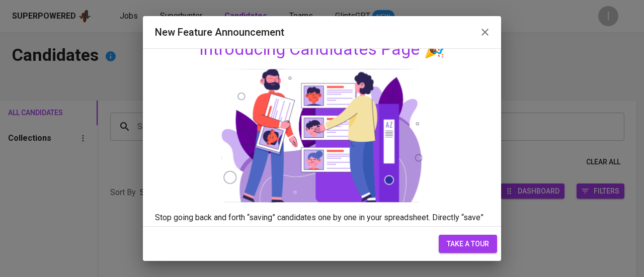 This screenshot has width=644, height=277. I want to click on h4: Introducing Candidates Page 🎉, so click(322, 49).